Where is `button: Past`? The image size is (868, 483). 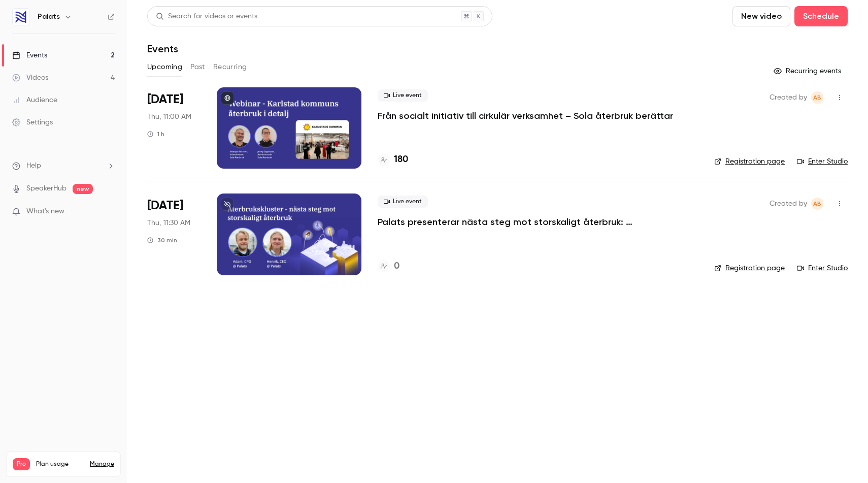
button: Past is located at coordinates (197, 67).